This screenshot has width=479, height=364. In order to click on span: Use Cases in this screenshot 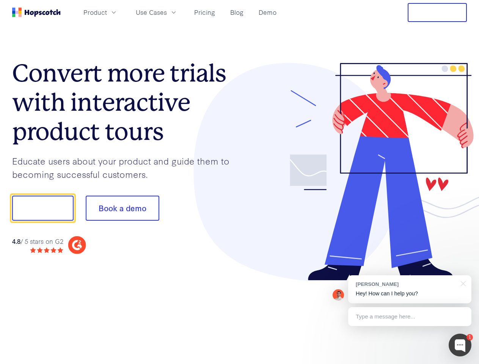, I will do `click(151, 12)`.